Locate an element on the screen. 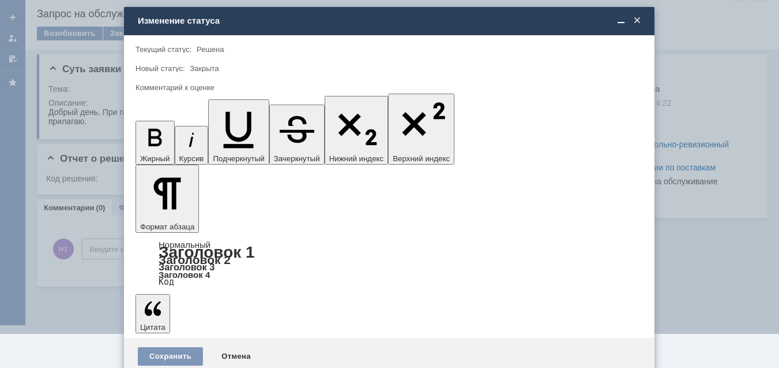 This screenshot has width=779, height=368. button: Верхний индекс is located at coordinates (421, 129).